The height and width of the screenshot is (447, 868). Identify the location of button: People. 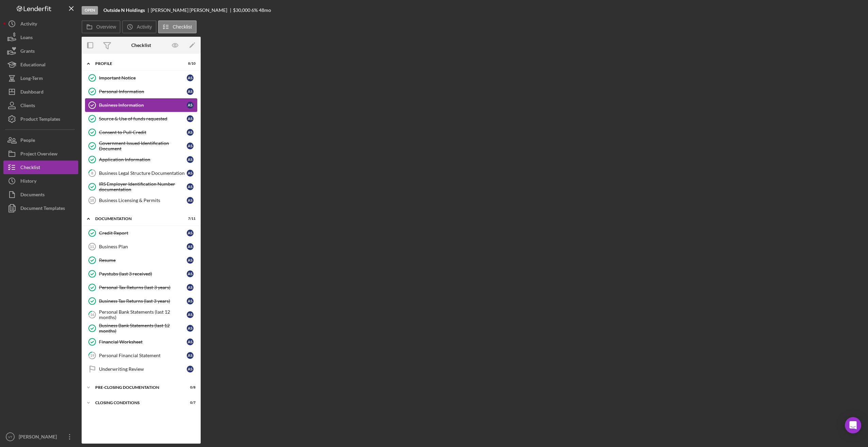
(41, 140).